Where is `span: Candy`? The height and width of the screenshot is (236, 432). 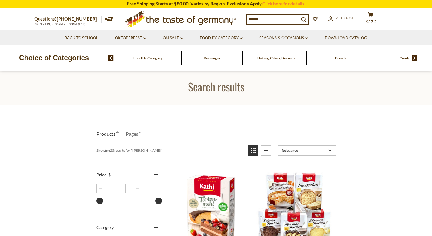
span: Candy is located at coordinates (405, 58).